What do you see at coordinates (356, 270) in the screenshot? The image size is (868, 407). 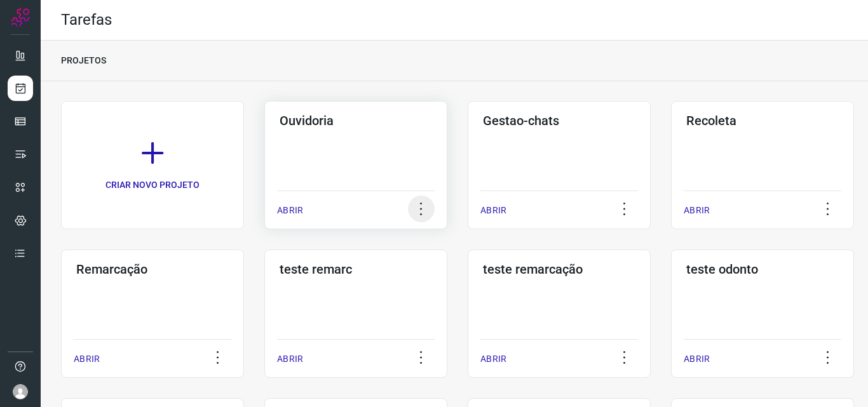 I see `h3: teste remarc` at bounding box center [356, 270].